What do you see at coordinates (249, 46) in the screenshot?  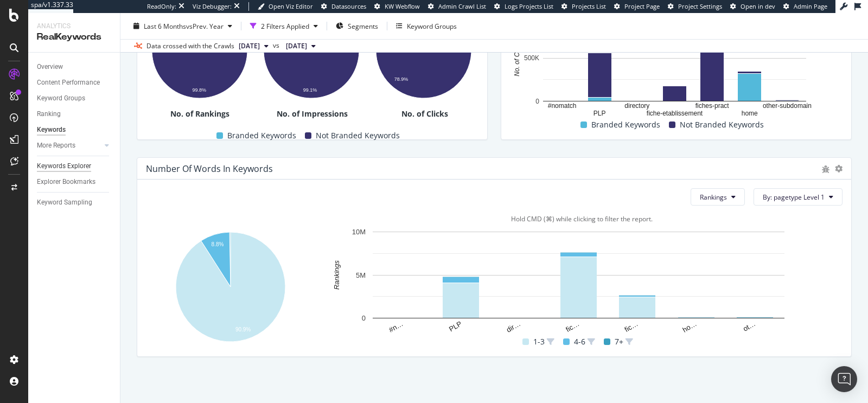 I see `span: 2025 Sep. 12th` at bounding box center [249, 46].